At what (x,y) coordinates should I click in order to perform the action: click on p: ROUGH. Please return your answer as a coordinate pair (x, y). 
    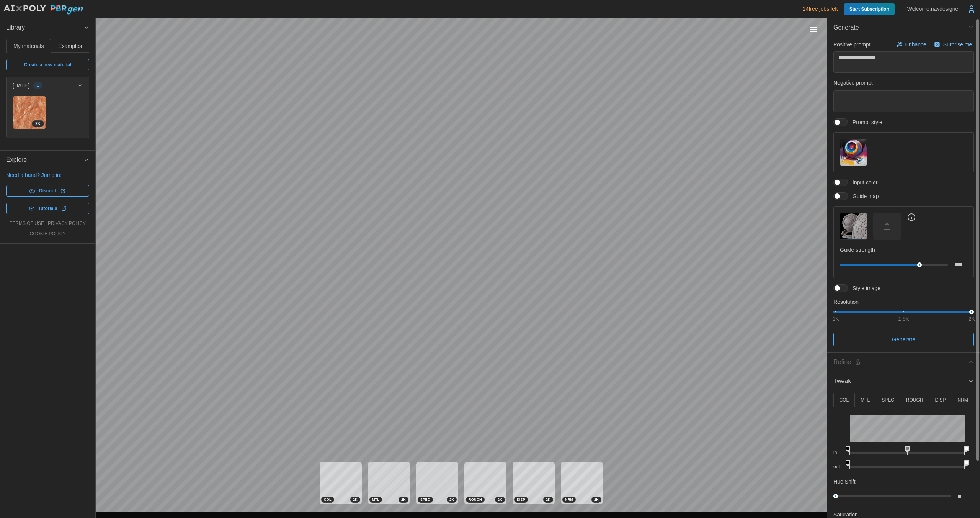
    Looking at the image, I should click on (915, 400).